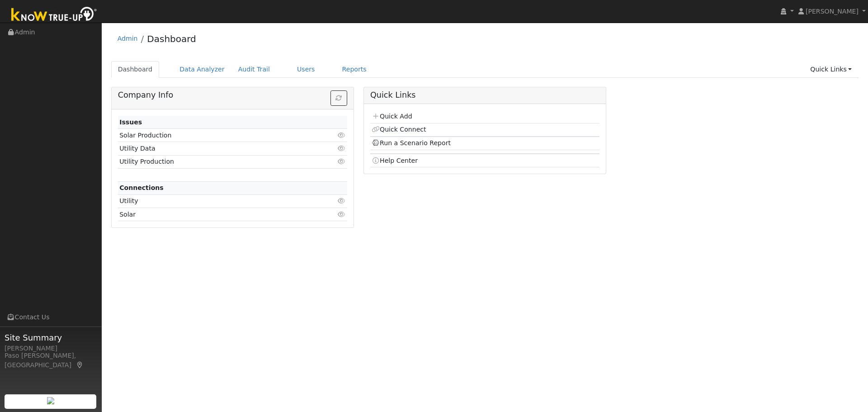 This screenshot has width=868, height=412. What do you see at coordinates (50, 337) in the screenshot?
I see `span: Site Summary` at bounding box center [50, 337].